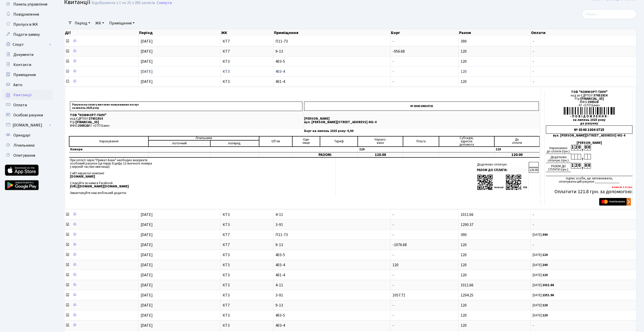  What do you see at coordinates (609, 14) in the screenshot?
I see `input: Пошук...` at bounding box center [609, 14].